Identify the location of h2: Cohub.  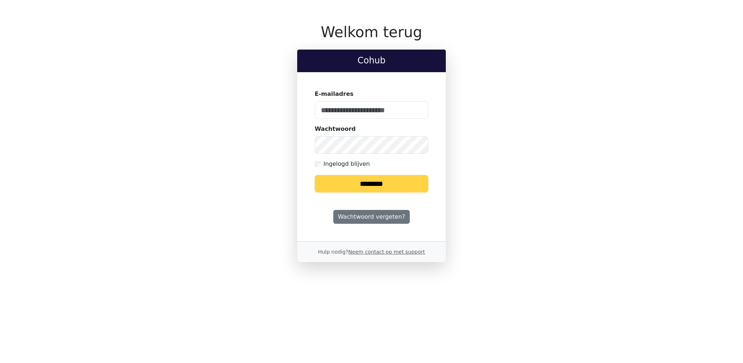
(372, 60).